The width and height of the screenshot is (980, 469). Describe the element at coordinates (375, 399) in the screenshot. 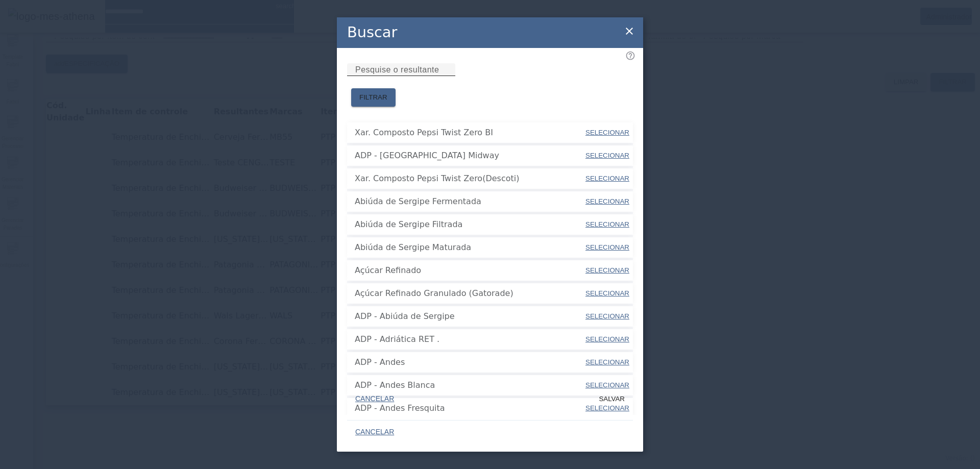

I see `button: CANCELAR` at that location.